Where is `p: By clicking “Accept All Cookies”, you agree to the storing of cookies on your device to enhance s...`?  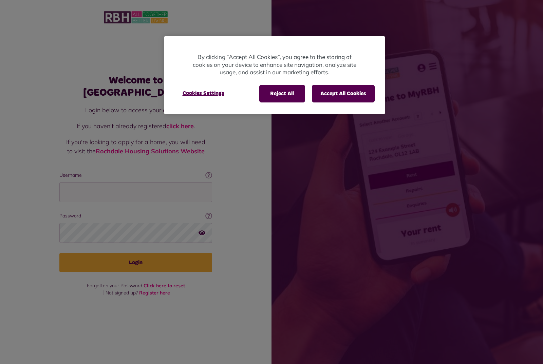 p: By clicking “Accept All Cookies”, you agree to the storing of cookies on your device to enhance s... is located at coordinates (275, 65).